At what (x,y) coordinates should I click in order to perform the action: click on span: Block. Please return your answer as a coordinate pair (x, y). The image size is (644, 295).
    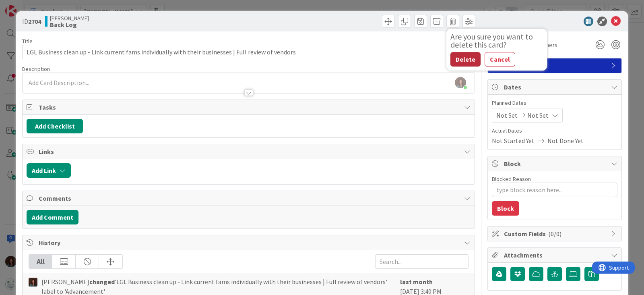
    Looking at the image, I should click on (556, 164).